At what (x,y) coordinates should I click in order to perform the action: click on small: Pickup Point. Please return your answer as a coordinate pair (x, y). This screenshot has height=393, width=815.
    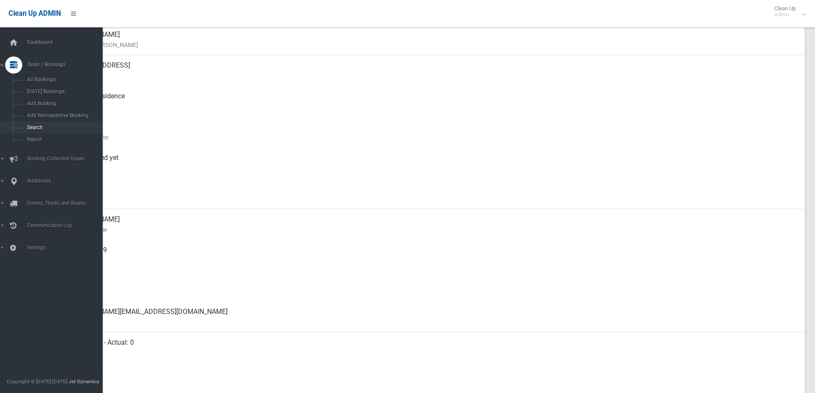
    Looking at the image, I should click on (433, 107).